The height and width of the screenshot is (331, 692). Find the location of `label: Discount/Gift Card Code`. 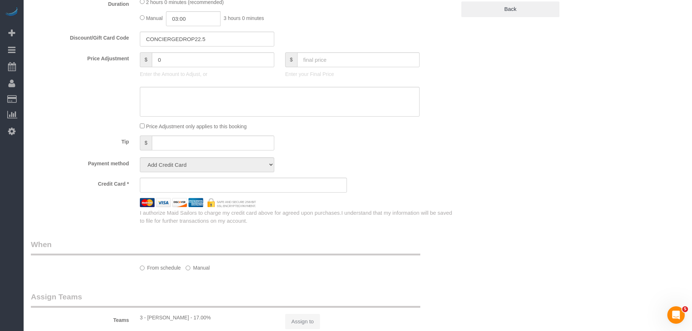

label: Discount/Gift Card Code is located at coordinates (80, 36).